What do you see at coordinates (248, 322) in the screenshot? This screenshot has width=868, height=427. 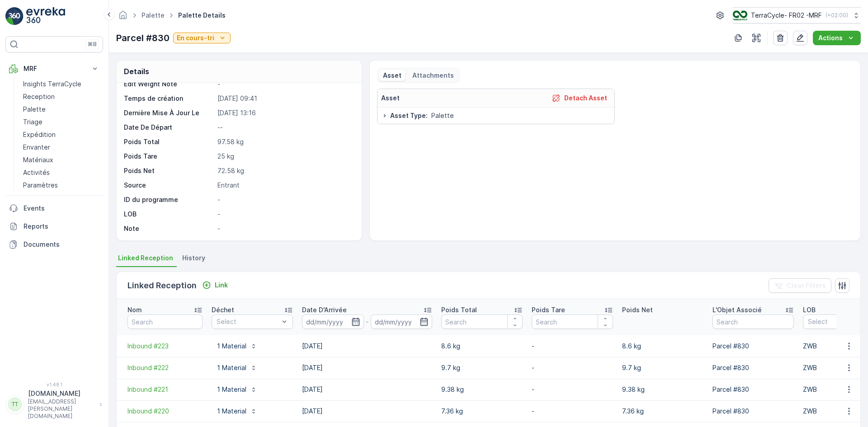 I see `p: Select` at bounding box center [248, 322].